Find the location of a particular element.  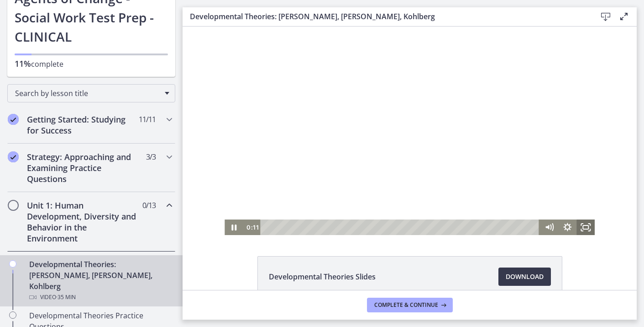

button: Show settings menu is located at coordinates (385, 201).